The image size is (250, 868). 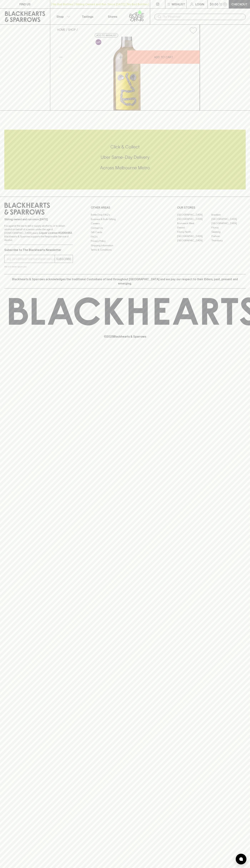 I want to click on a: HOME, so click(x=62, y=30).